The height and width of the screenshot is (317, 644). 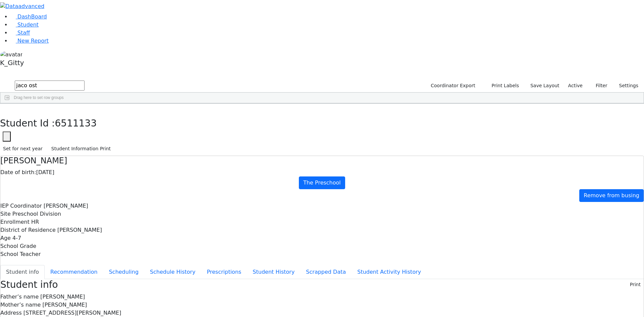 I want to click on a: Remove from busing, so click(x=612, y=196).